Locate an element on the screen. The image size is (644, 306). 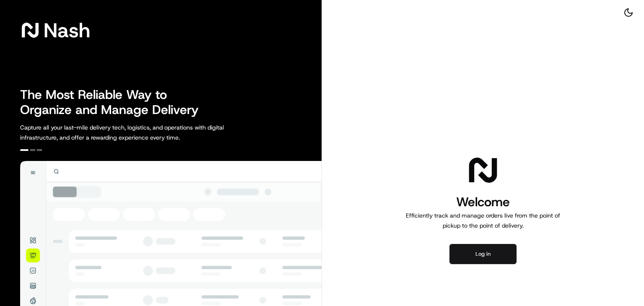
span: Nash is located at coordinates (67, 30).